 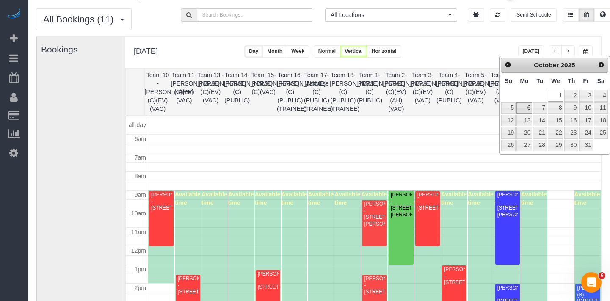 I want to click on input: Search Bookings.., so click(x=255, y=15).